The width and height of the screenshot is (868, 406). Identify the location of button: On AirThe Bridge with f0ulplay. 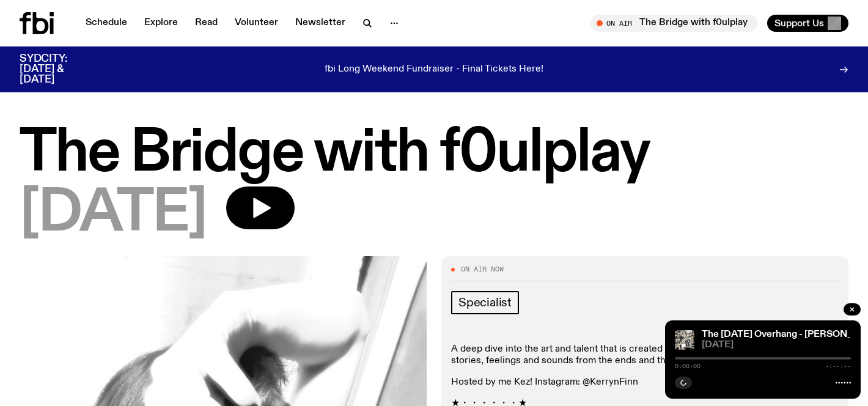
(674, 23).